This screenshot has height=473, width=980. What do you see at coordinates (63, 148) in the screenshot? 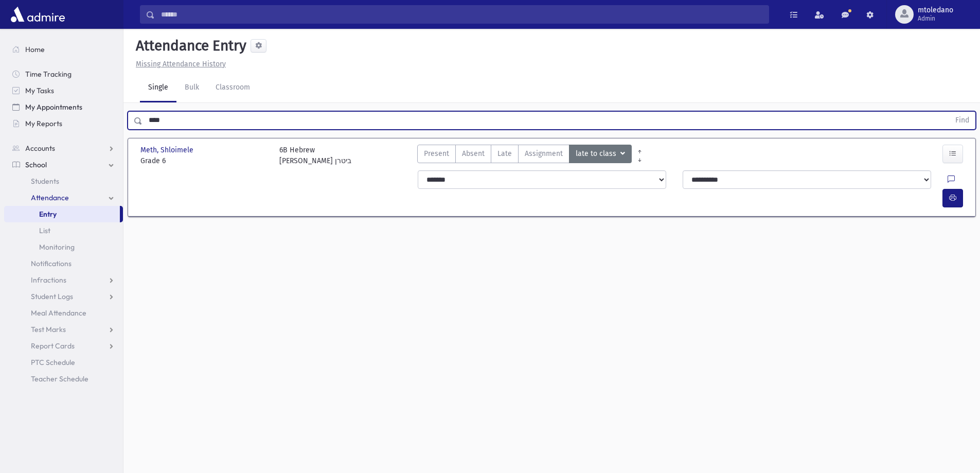
I see `a: Accounts` at bounding box center [63, 148].